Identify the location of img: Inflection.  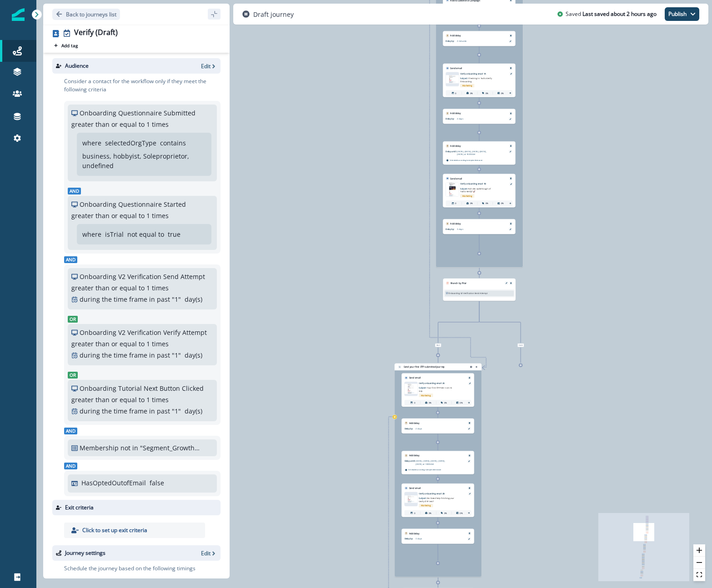
(18, 15).